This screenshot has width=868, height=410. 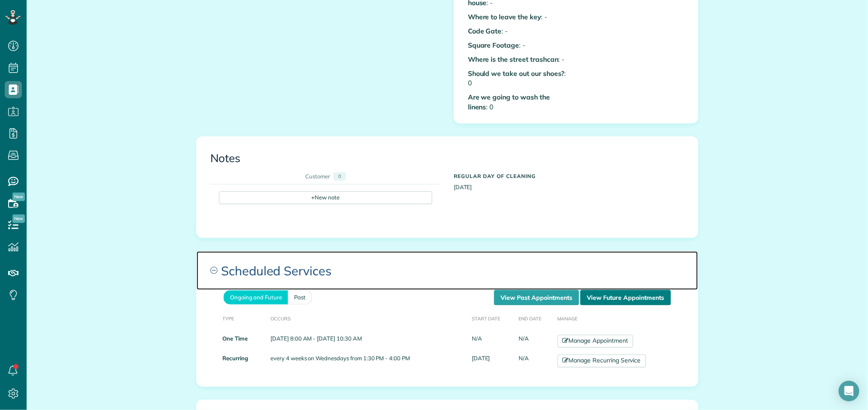 I want to click on a: View Past Appointments, so click(x=536, y=298).